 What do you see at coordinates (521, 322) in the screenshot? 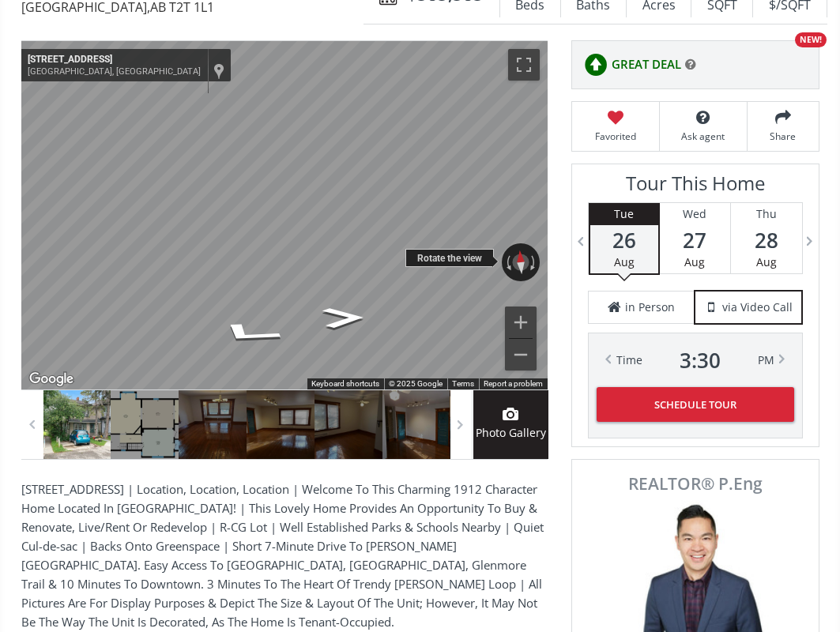
I see `button: Zoom in` at bounding box center [521, 322].